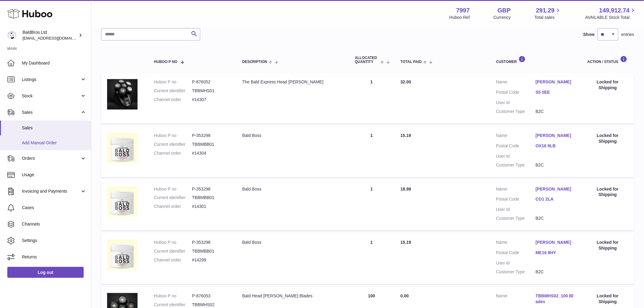  What do you see at coordinates (54, 174) in the screenshot?
I see `span: Usage` at bounding box center [54, 174].